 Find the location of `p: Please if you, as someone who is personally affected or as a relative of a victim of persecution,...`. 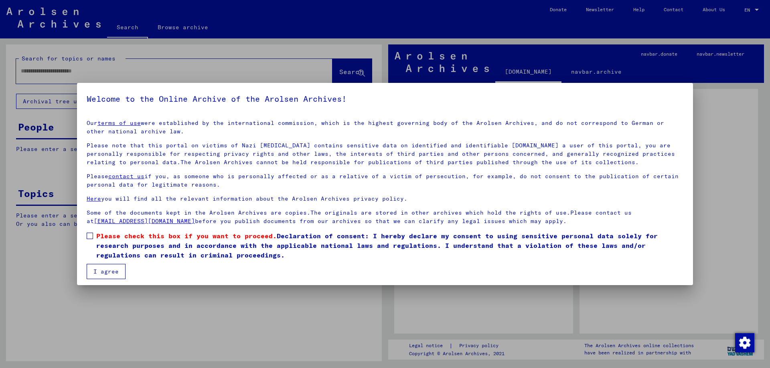

p: Please if you, as someone who is personally affected or as a relative of a victim of persecution,... is located at coordinates (385, 181).